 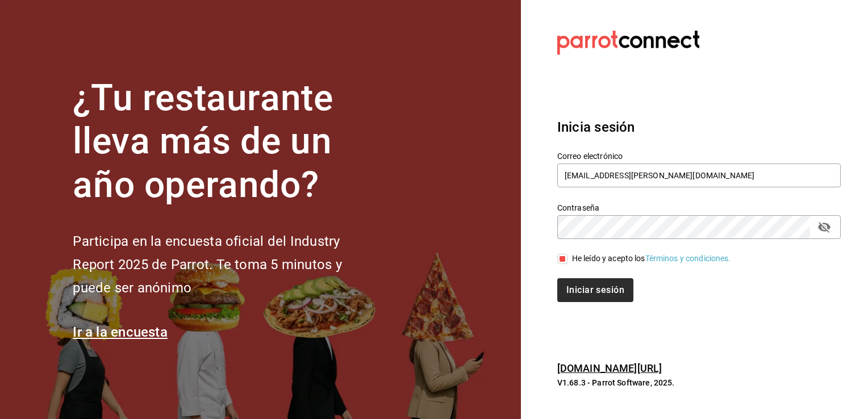 I want to click on h3: Inicia sesión, so click(x=699, y=127).